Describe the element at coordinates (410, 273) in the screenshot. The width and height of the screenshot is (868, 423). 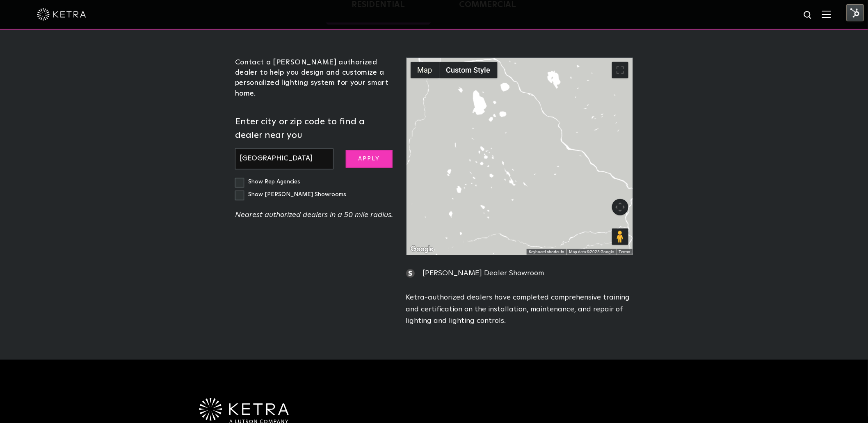
I see `img: showroom_icon.png` at that location.